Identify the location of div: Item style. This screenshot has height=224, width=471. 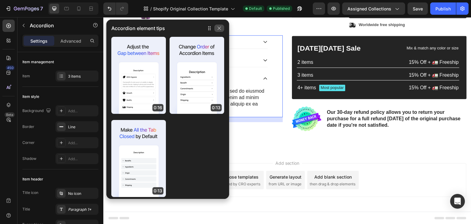
(31, 97).